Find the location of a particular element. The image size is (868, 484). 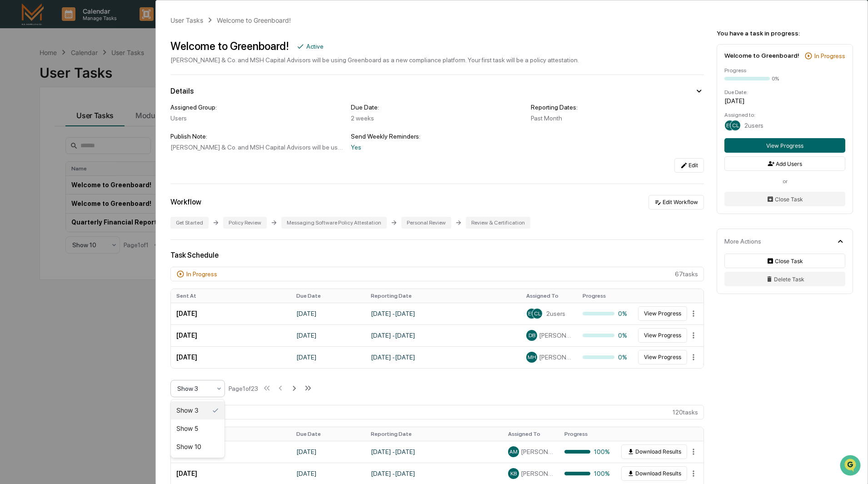

div: In Progress is located at coordinates (830, 56).